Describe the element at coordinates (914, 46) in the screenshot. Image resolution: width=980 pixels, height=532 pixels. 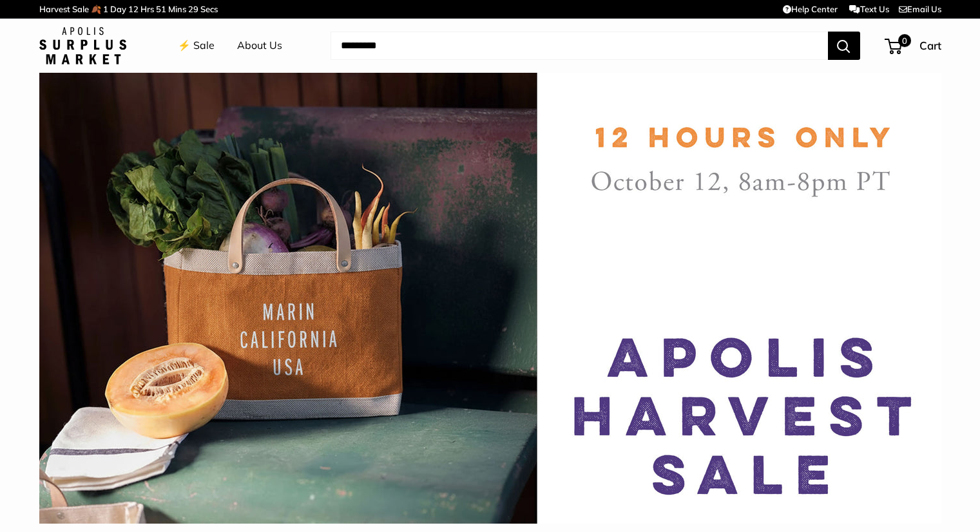
I see `a: 0 Cart` at that location.